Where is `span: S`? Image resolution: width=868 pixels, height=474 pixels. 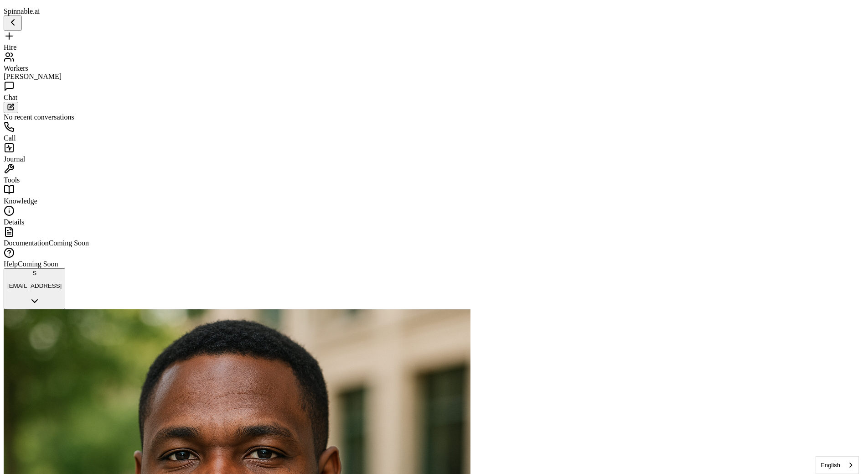 span: S is located at coordinates (34, 273).